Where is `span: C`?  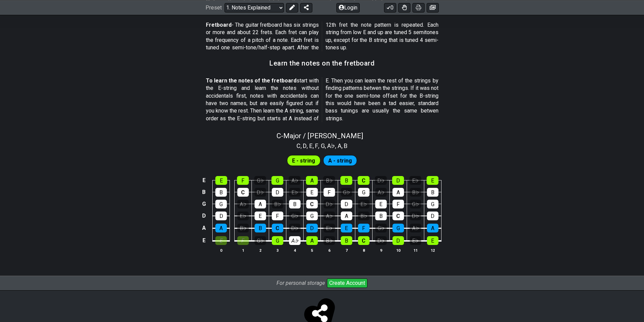 span: C is located at coordinates (299, 146).